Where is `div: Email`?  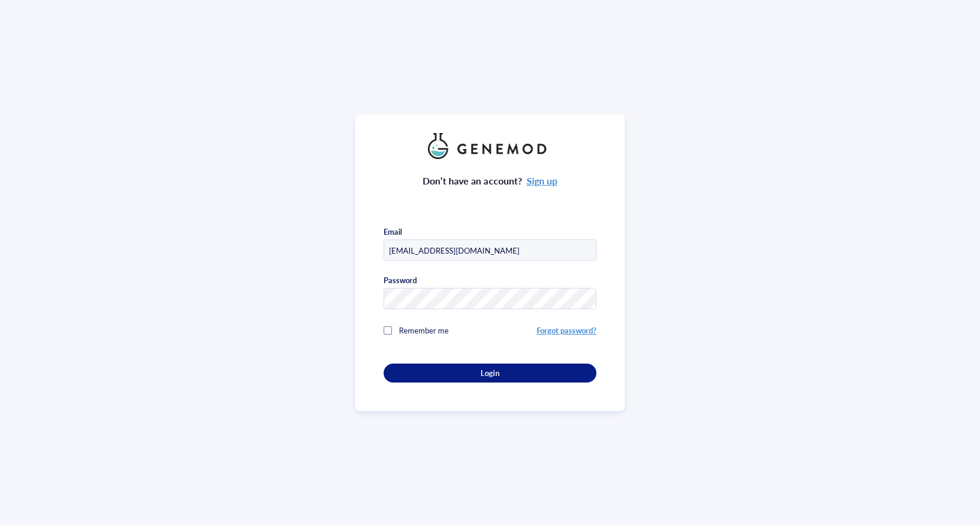
div: Email is located at coordinates (392, 232).